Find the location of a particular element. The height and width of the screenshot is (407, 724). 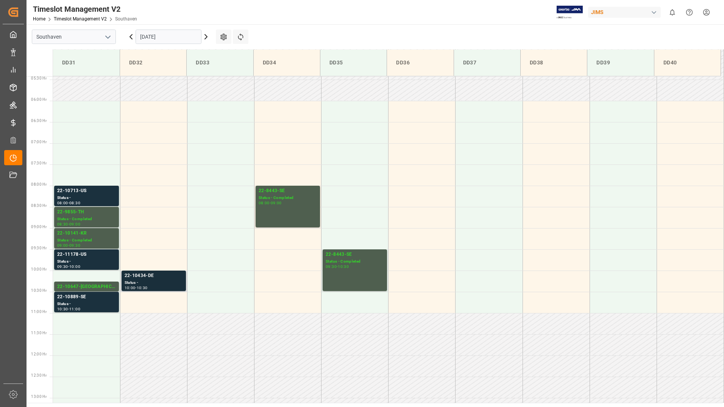

img: Exertis%20JAM%20-%20Email%20Logo.jpg_1722504956.jpg is located at coordinates (570, 12).